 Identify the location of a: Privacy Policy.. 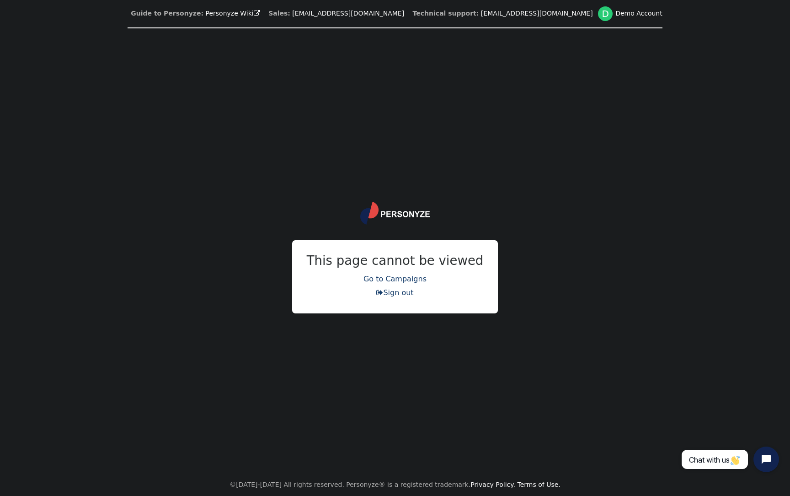
(493, 484).